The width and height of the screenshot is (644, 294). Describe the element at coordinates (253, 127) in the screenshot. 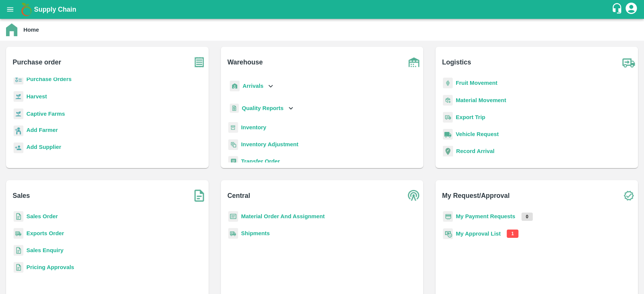

I see `a: Inventory` at that location.